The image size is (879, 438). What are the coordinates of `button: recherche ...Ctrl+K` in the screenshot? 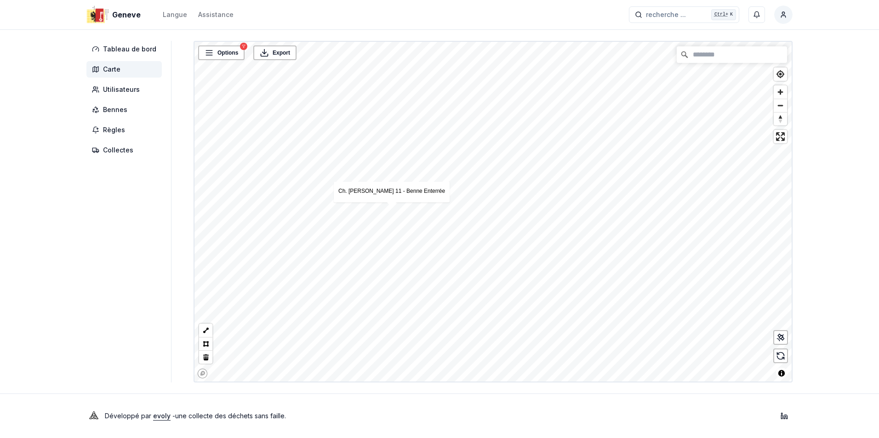 It's located at (684, 15).